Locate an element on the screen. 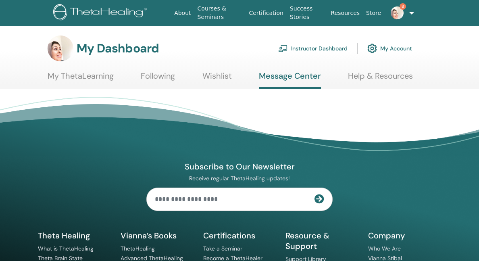 The width and height of the screenshot is (479, 261). a: Certification is located at coordinates (266, 13).